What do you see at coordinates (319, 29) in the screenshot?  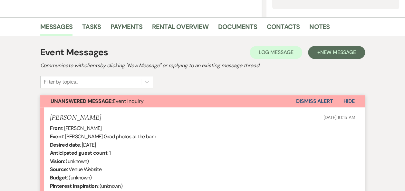 I see `a: Notes` at bounding box center [319, 29].